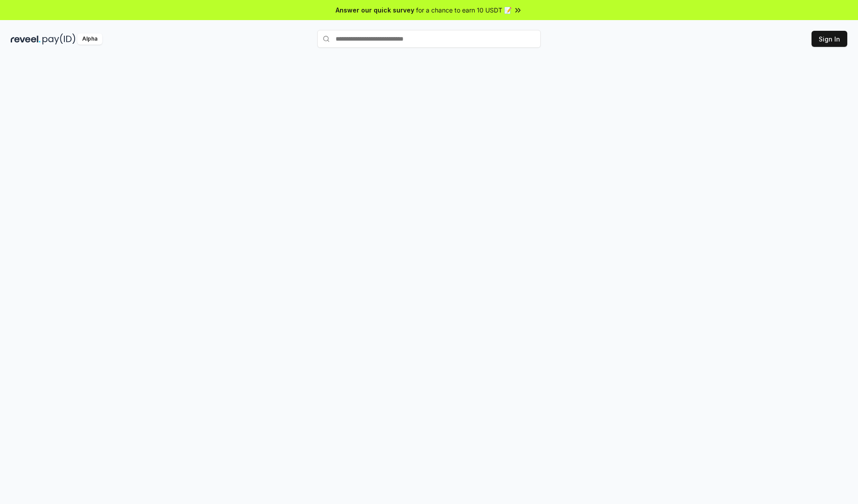 This screenshot has width=858, height=504. Describe the element at coordinates (375, 10) in the screenshot. I see `span: Answer our quick survey` at that location.